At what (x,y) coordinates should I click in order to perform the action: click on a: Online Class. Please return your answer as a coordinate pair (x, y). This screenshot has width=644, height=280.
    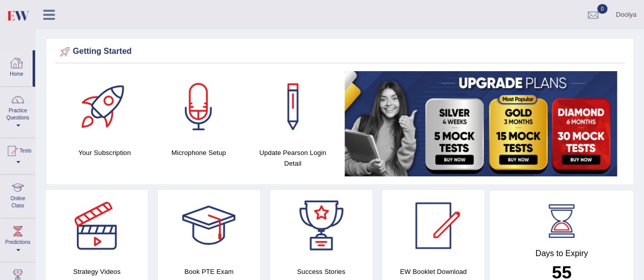
    Looking at the image, I should click on (18, 195).